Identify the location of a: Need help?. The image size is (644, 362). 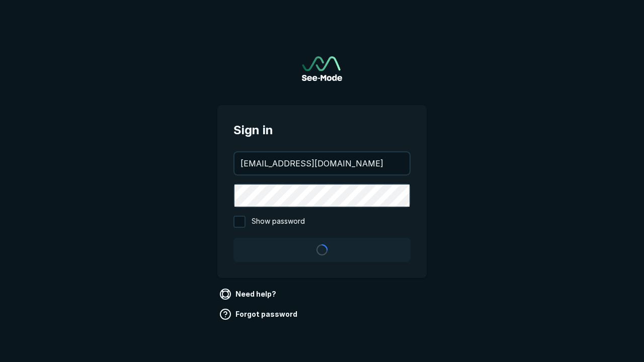
(248, 294).